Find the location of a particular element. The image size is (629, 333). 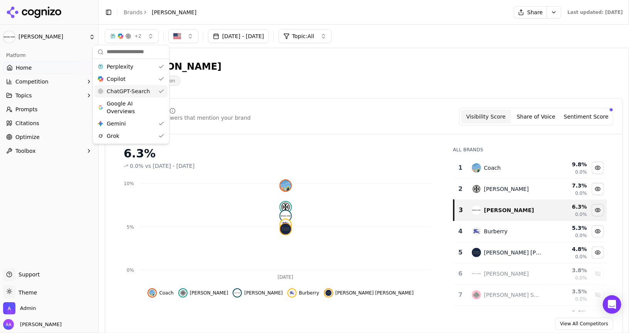

div: 3 is located at coordinates (461, 210).